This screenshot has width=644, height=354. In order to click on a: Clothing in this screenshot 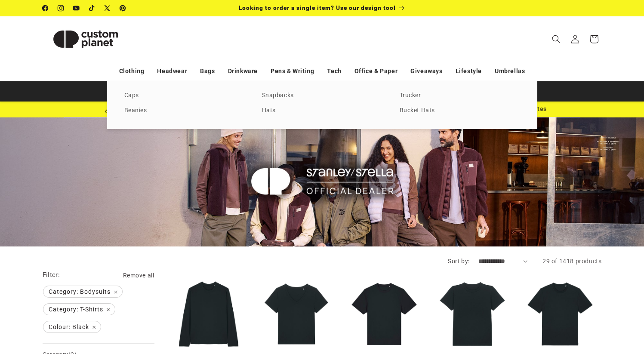, I will do `click(132, 71)`.